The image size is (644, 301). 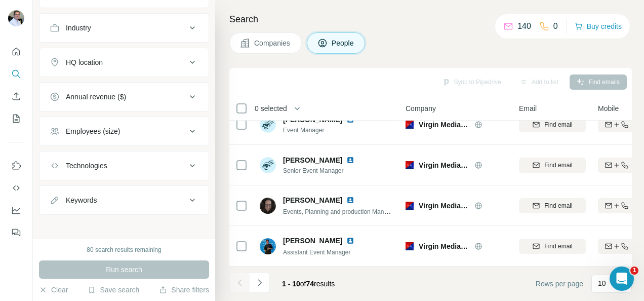 I want to click on div: Keywords, so click(x=80, y=200).